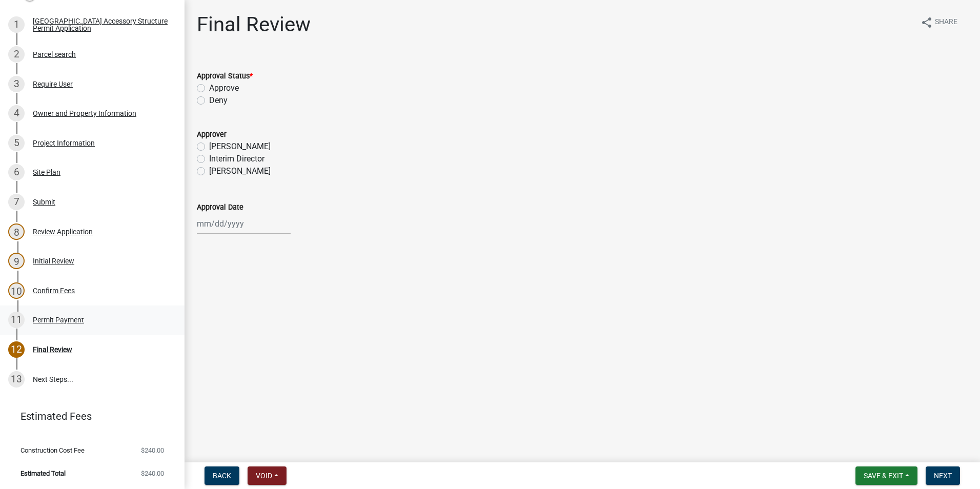 The image size is (980, 489). Describe the element at coordinates (16, 290) in the screenshot. I see `div: 10` at that location.